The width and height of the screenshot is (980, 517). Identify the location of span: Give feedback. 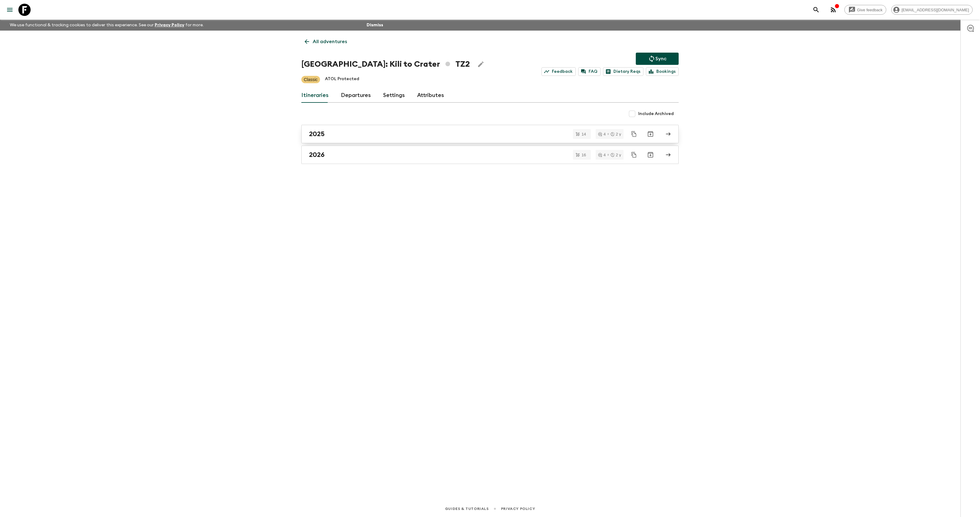
(870, 10).